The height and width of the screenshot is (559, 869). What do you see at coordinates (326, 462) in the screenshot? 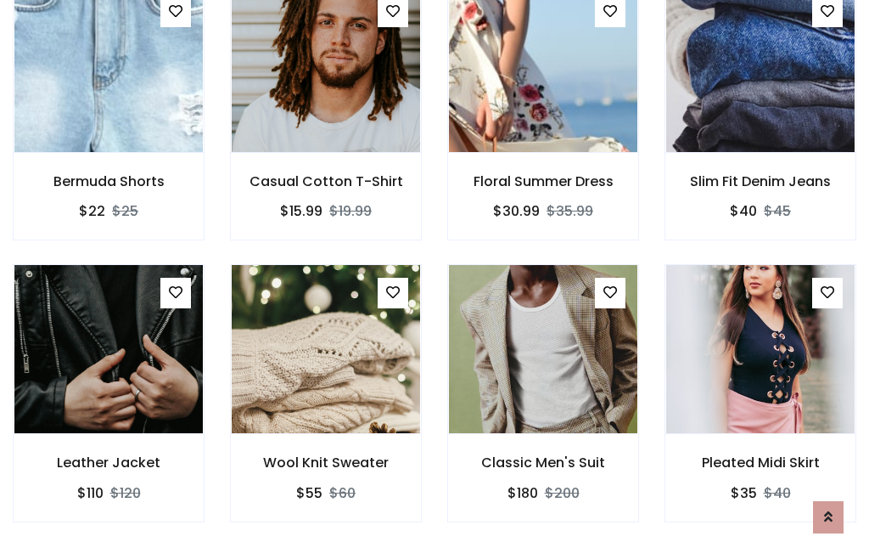
I see `h6: Wool Knit Sweater` at bounding box center [326, 462].